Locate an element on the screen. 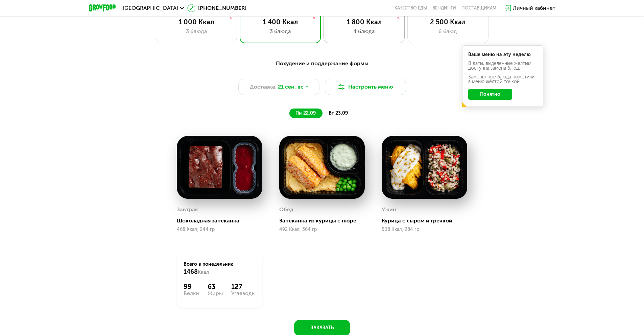 The height and width of the screenshot is (335, 644). div: 468 Ккал, 244 гр is located at coordinates (219, 229).